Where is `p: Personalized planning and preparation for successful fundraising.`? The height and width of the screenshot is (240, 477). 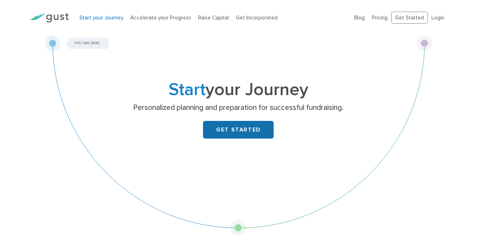 p: Personalized planning and preparation for successful fundraising. is located at coordinates (238, 108).